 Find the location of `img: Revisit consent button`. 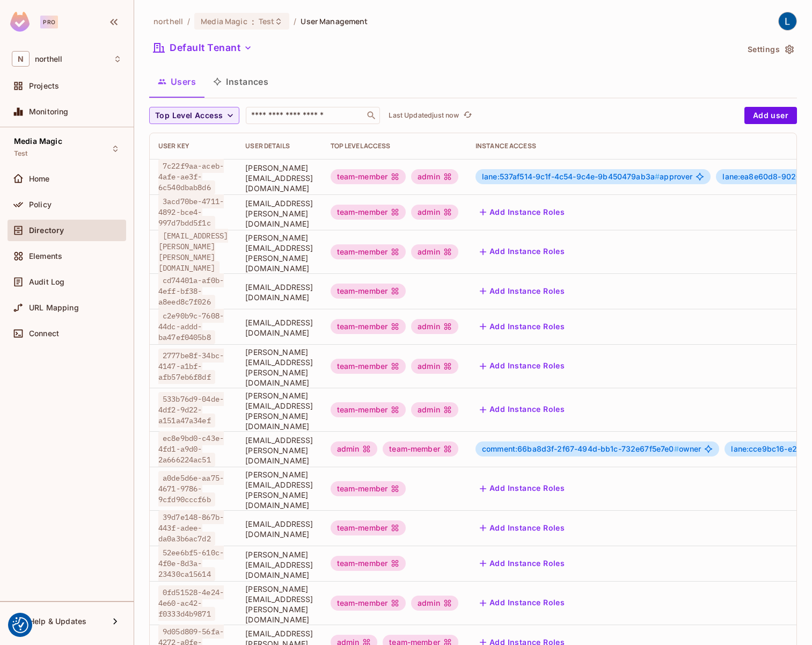

img: Revisit consent button is located at coordinates (20, 626).